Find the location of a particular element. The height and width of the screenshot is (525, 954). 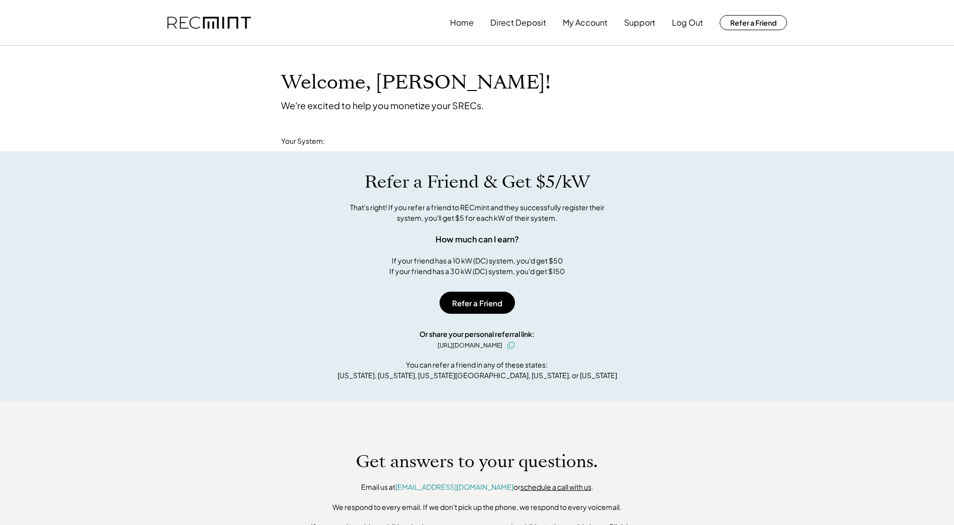

div: We're excited to help you monetize your SRECs. is located at coordinates (382, 105).